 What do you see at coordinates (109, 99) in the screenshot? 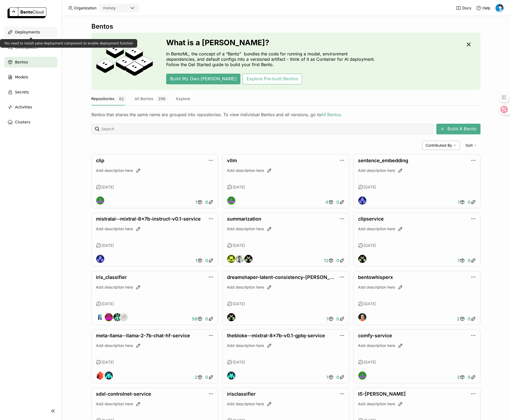
I see `button: Repositories` at bounding box center [109, 99].